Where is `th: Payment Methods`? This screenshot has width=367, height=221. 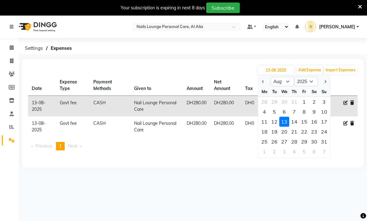 th: Payment Methods is located at coordinates (110, 85).